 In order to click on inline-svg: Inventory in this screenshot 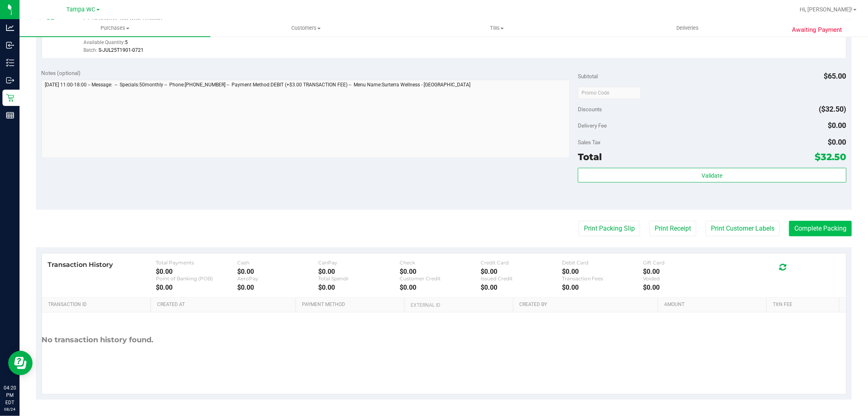, I will do `click(10, 63)`.